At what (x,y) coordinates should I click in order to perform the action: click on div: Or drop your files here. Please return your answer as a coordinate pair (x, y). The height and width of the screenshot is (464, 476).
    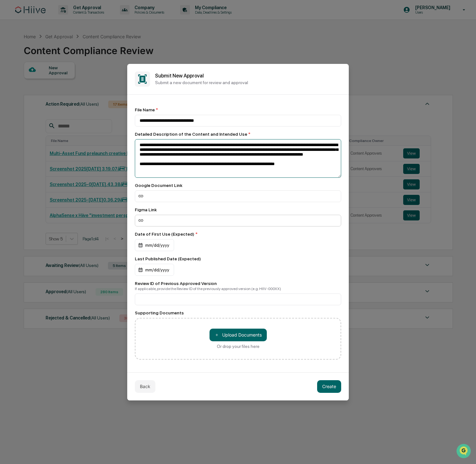
    Looking at the image, I should click on (238, 346).